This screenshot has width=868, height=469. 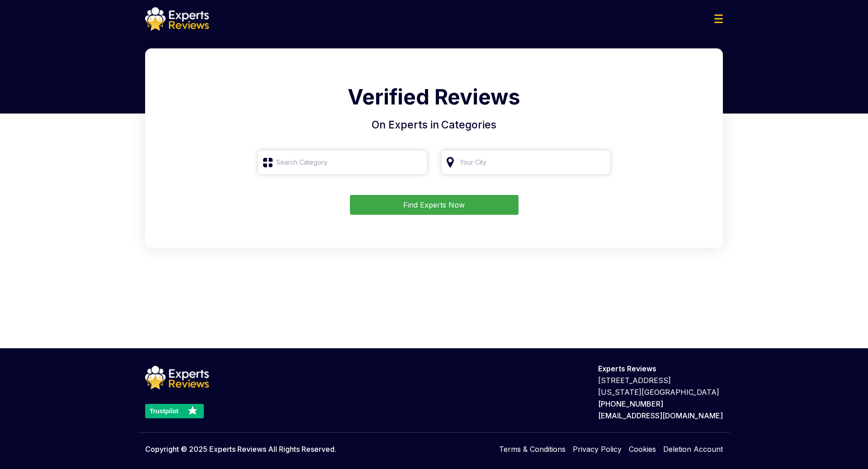 I want to click on text: Trustpilot, so click(x=164, y=411).